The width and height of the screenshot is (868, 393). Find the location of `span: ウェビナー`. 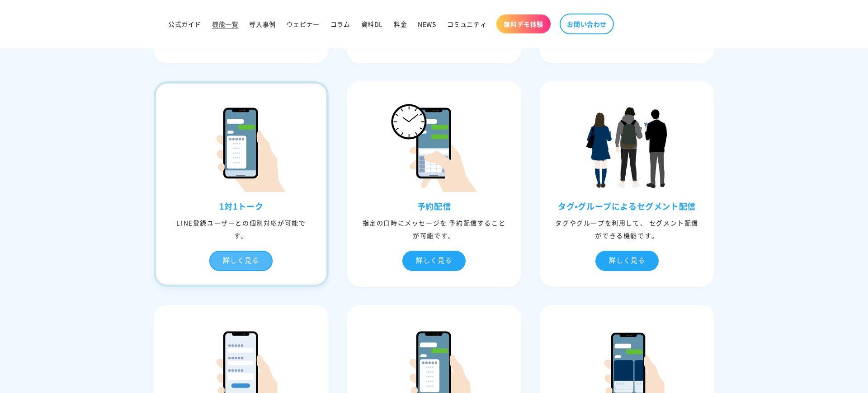

span: ウェビナー is located at coordinates (303, 24).